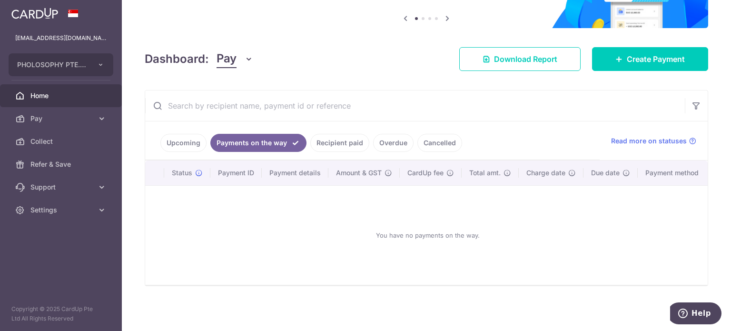 The height and width of the screenshot is (331, 731). Describe the element at coordinates (235, 59) in the screenshot. I see `button: Pay` at that location.